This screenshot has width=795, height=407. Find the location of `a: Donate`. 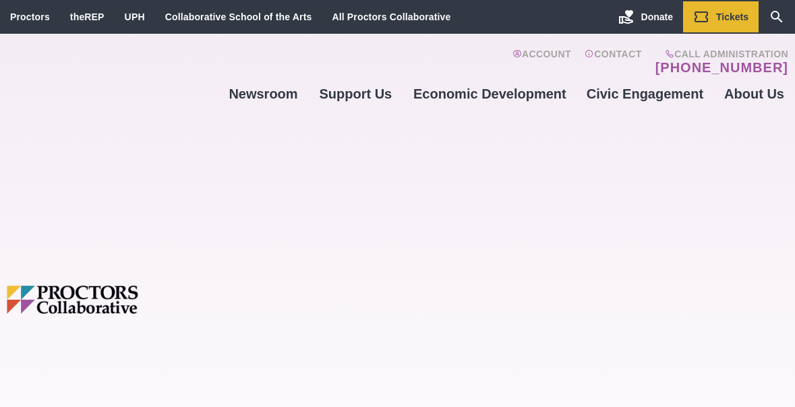

a: Donate is located at coordinates (646, 17).